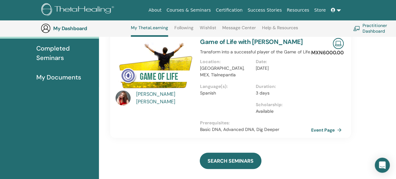 This screenshot has height=179, width=396. I want to click on p: Transform into a successful player of the Game of Life., so click(256, 52).